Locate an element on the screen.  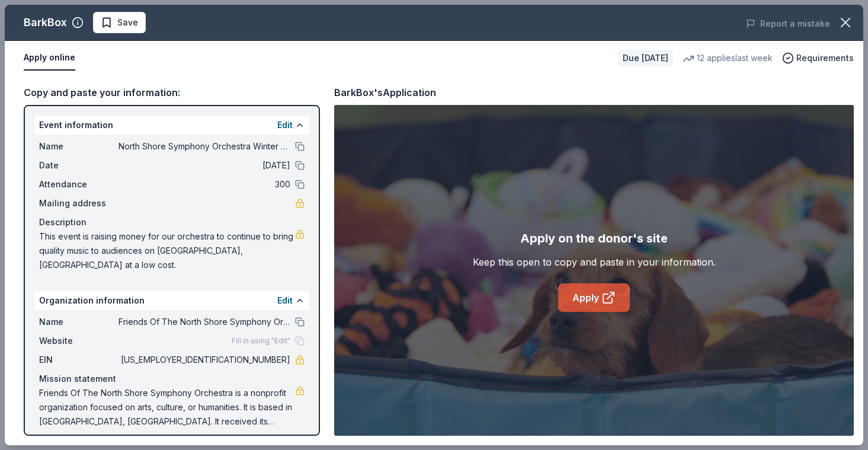
button: Apply online is located at coordinates (49, 58).